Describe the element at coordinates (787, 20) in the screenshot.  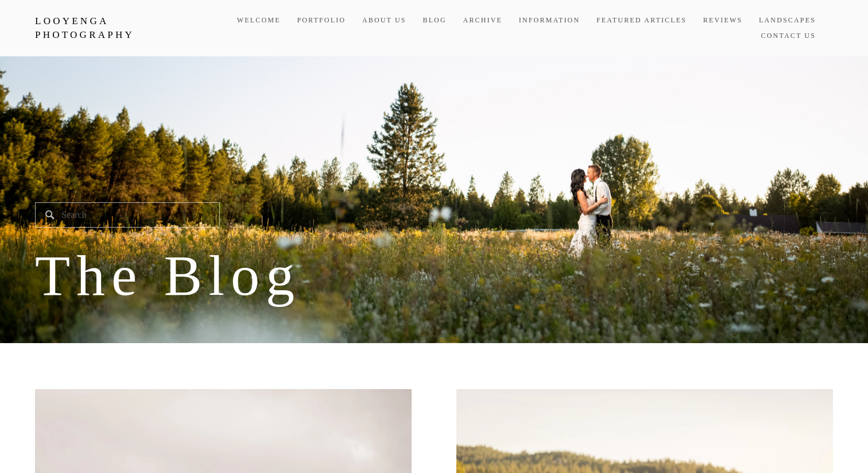
I see `a: Landscapes` at that location.